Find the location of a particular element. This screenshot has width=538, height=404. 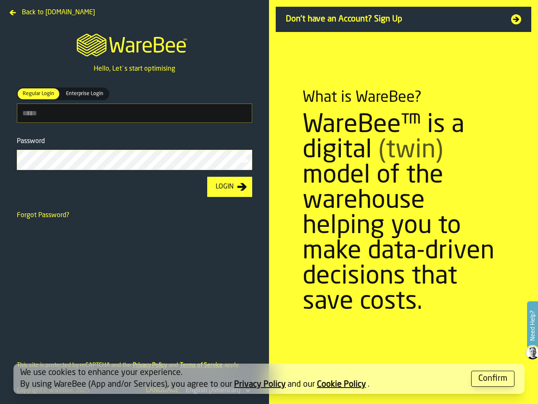

div: alert-[object Object] is located at coordinates (269, 378).